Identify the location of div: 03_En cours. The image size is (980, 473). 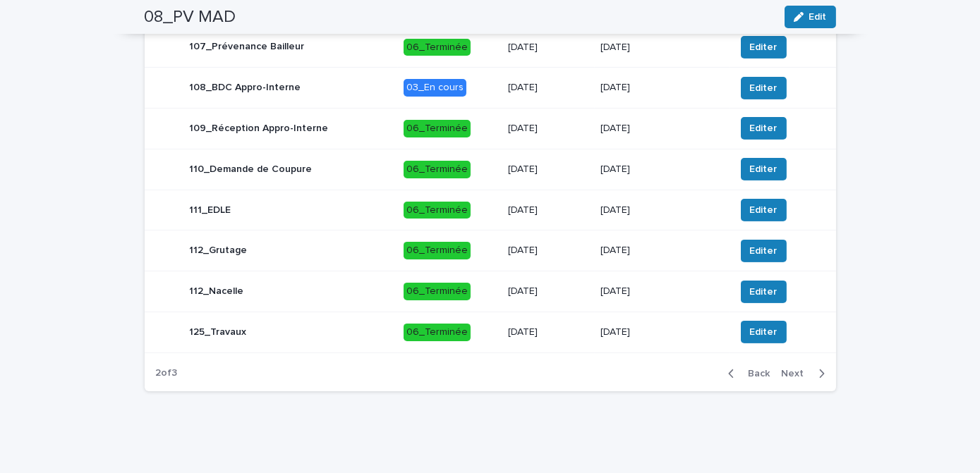
(434, 87).